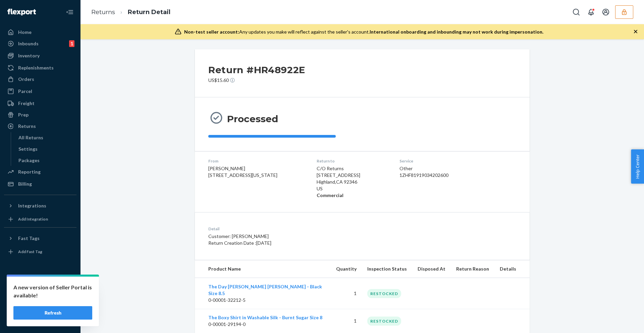 The image size is (644, 333). I want to click on a: Reporting, so click(40, 172).